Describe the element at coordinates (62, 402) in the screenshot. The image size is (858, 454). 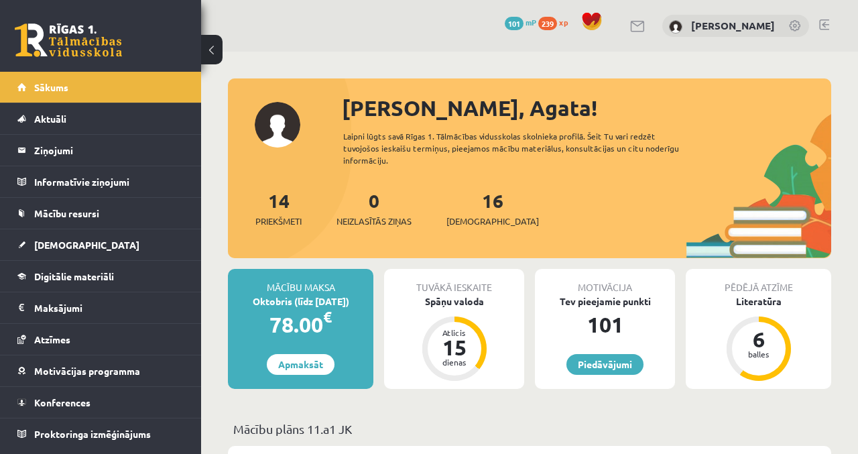
I see `span: Konferences` at that location.